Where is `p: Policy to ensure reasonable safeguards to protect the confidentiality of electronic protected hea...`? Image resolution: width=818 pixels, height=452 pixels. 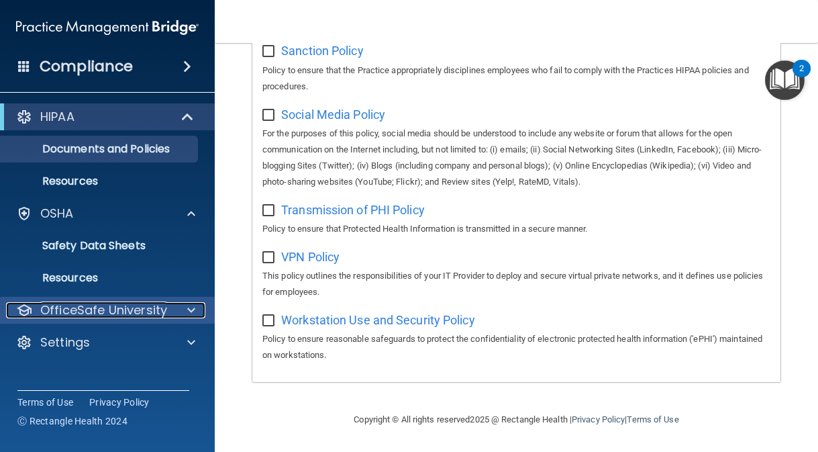
p: Policy to ensure reasonable safeguards to protect the confidentiality of electronic protected hea... is located at coordinates (516, 347).